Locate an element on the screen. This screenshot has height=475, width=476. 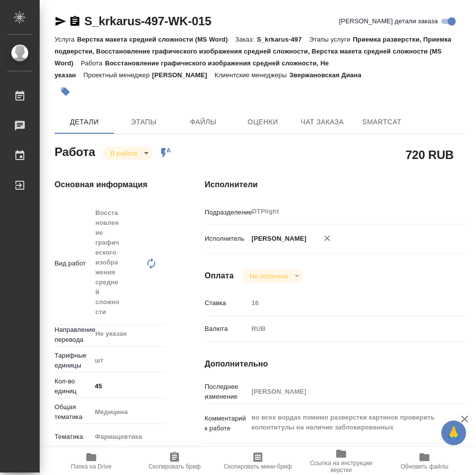
h4: Дополнительно is located at coordinates (335, 364).